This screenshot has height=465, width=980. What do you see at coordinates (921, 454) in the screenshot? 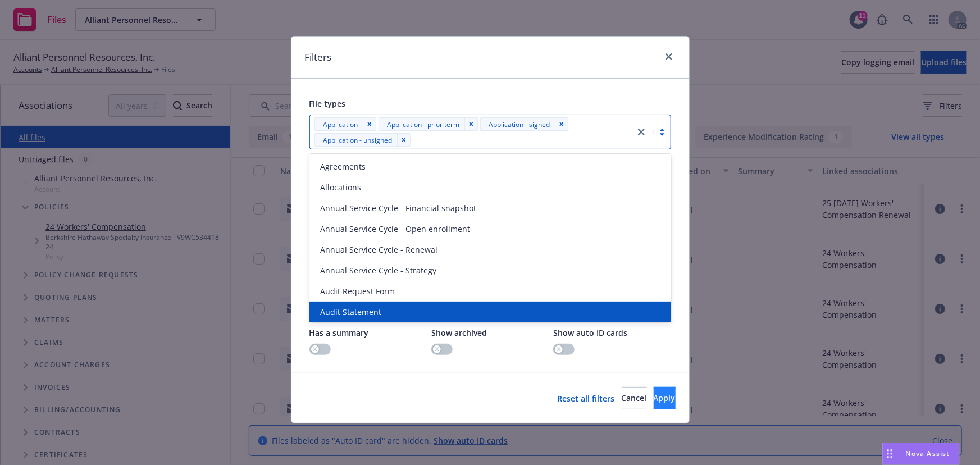
I see `button: Nova Assist` at bounding box center [921, 454].